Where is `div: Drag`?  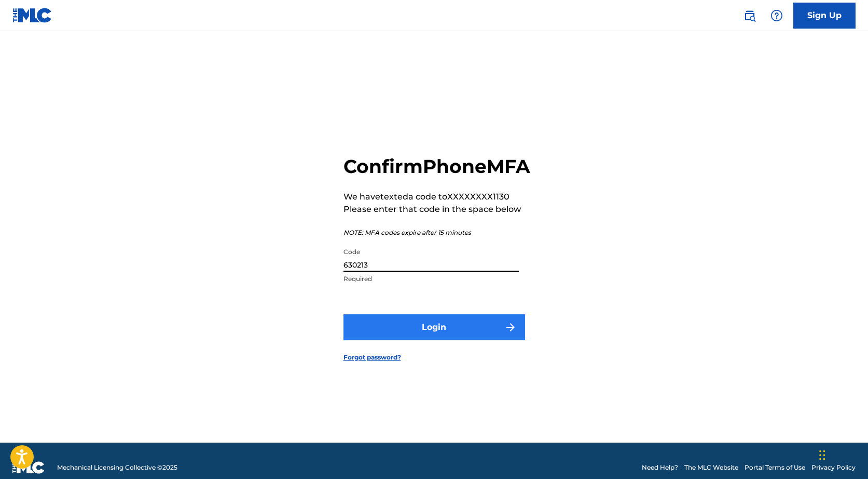
div: Drag is located at coordinates (822, 455).